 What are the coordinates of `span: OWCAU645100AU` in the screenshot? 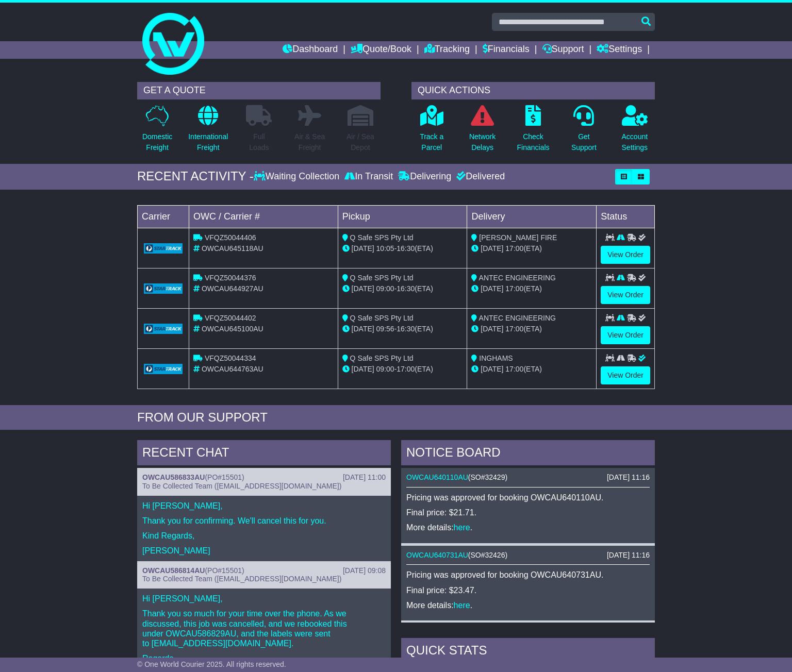 It's located at (233, 329).